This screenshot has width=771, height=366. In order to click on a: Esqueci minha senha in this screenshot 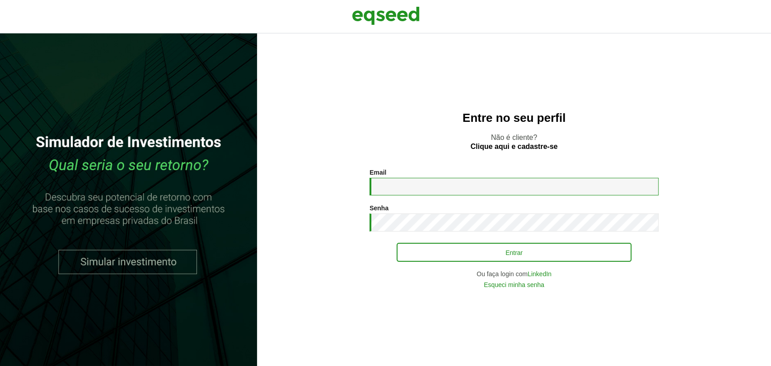, I will do `click(514, 285)`.